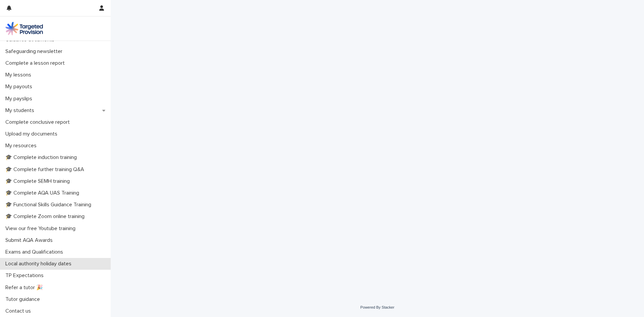  Describe the element at coordinates (46, 216) in the screenshot. I see `p: 🎓 Complete Zoom online training` at that location.